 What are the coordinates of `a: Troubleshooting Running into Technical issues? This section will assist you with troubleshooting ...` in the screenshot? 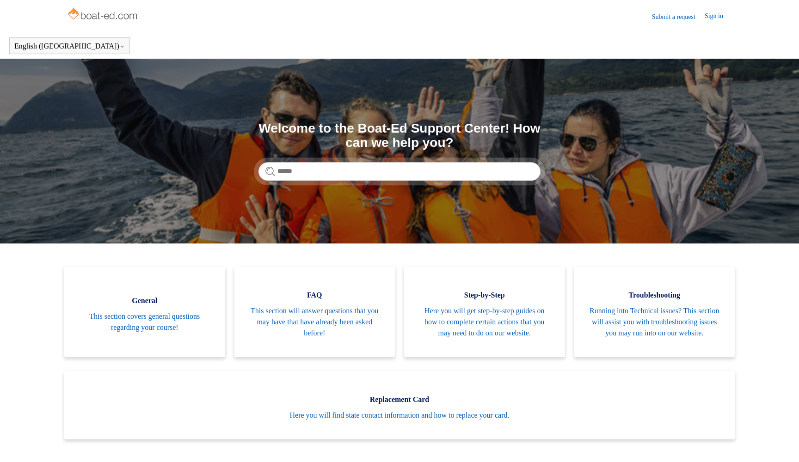 It's located at (655, 312).